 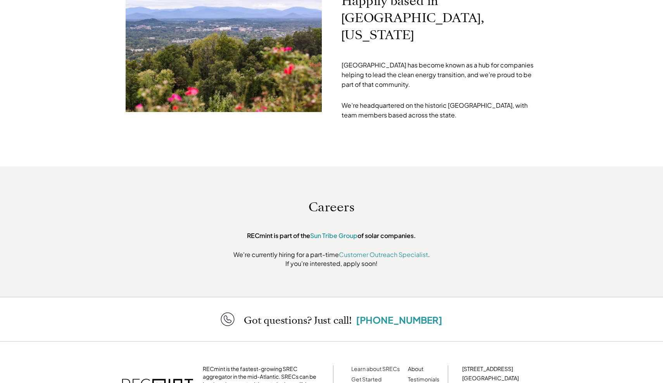 What do you see at coordinates (331, 235) in the screenshot?
I see `p: RECmint is part of the of solar companies.` at bounding box center [331, 235].